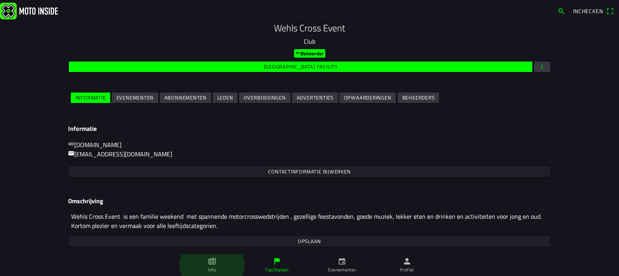 The height and width of the screenshot is (276, 619). I want to click on ion-icon: person, so click(407, 261).